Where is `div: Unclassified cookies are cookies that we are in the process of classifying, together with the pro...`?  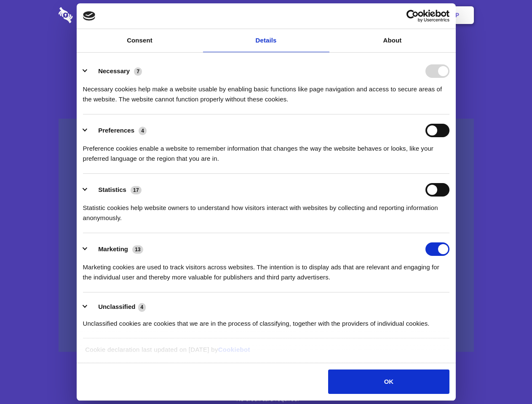 div: Unclassified cookies are cookies that we are in the process of classifying, together with the pro... is located at coordinates (266, 320).